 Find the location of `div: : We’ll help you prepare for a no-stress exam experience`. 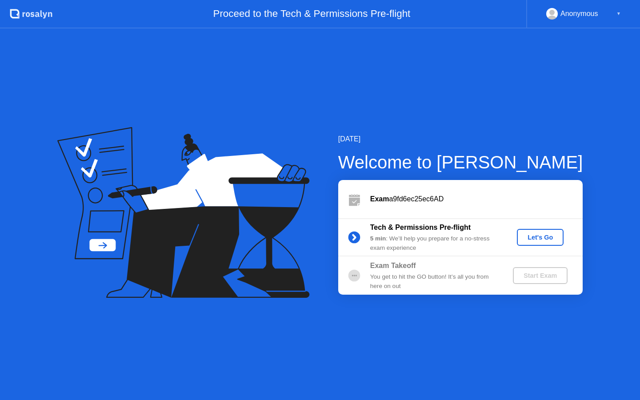

div: : We’ll help you prepare for a no-stress exam experience is located at coordinates (434, 243).